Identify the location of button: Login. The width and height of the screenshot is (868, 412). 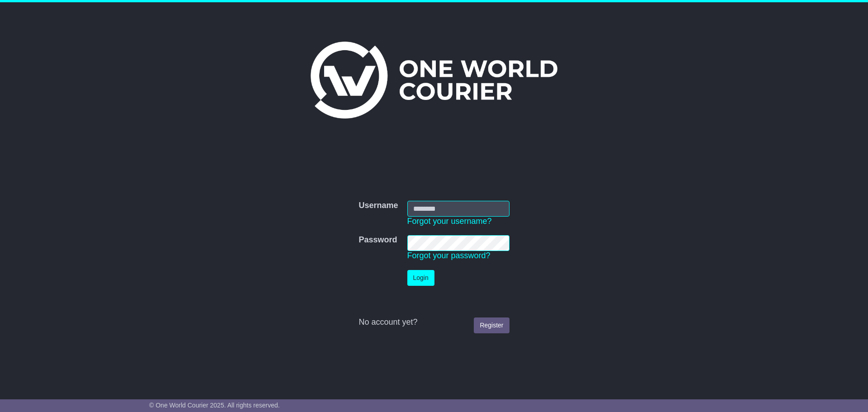
(421, 278).